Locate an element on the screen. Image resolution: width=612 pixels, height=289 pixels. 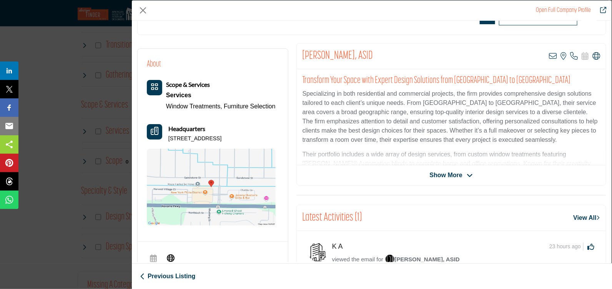
span: 23 hours ago is located at coordinates (567, 247).